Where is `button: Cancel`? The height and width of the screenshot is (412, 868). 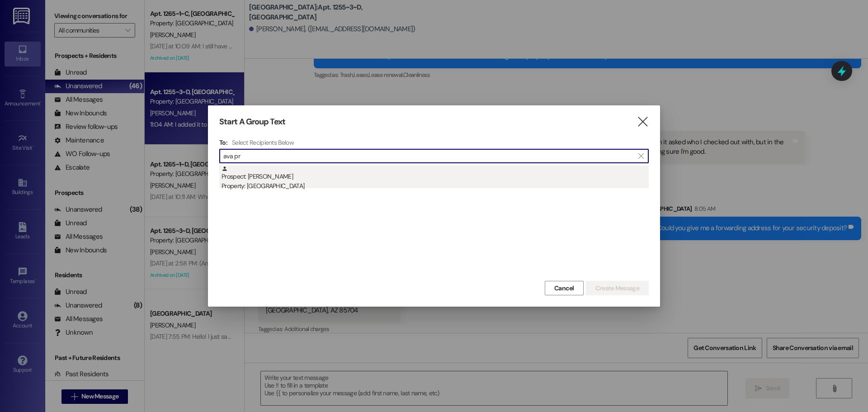 button: Cancel is located at coordinates (564, 288).